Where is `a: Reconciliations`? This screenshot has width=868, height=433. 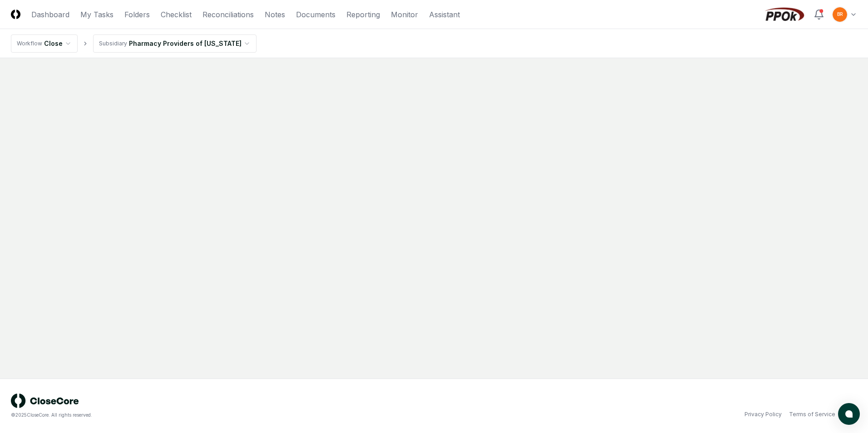
a: Reconciliations is located at coordinates (228, 15).